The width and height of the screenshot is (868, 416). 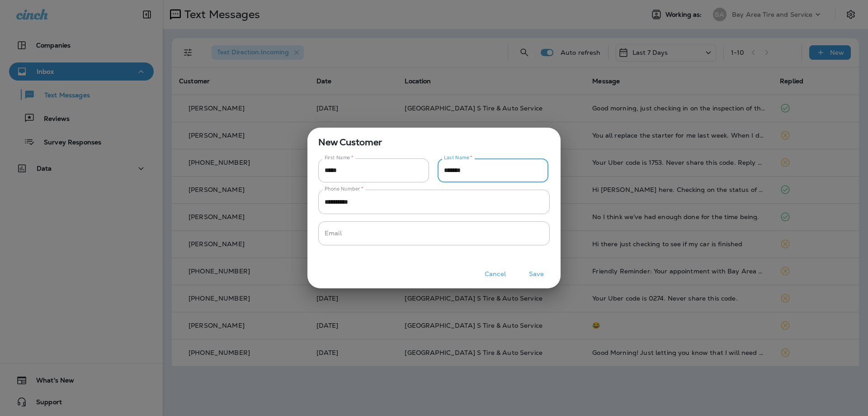 I want to click on label: First Name, so click(x=339, y=158).